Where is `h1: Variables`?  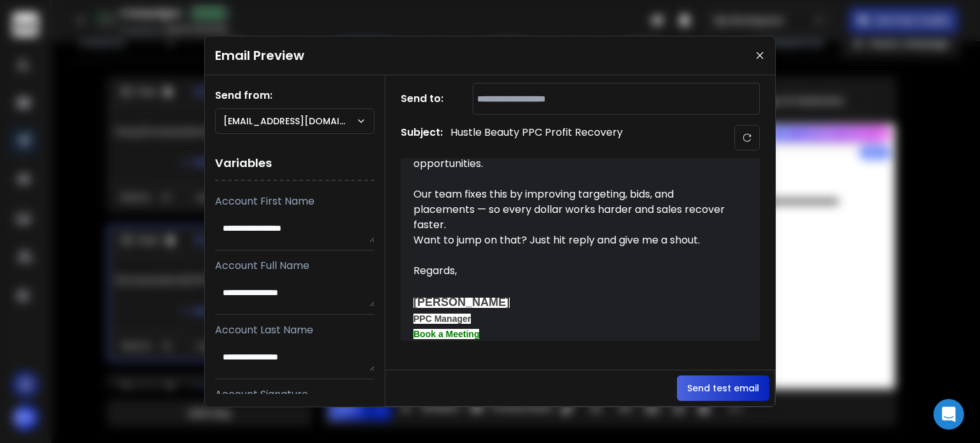
h1: Variables is located at coordinates (295, 164).